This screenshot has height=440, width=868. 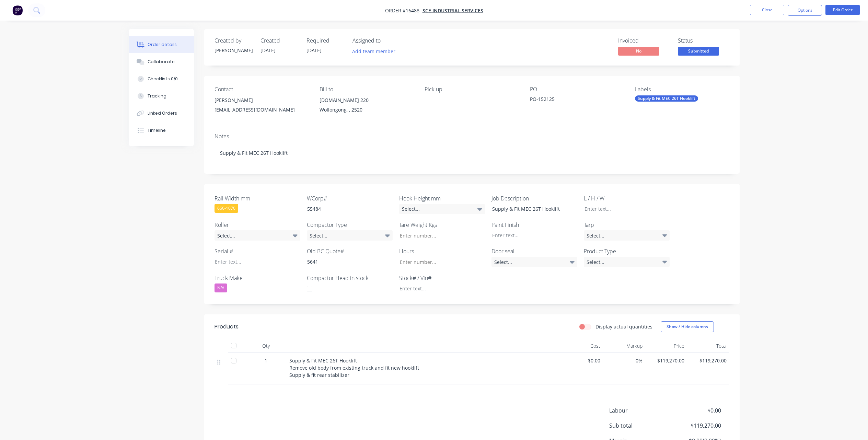 What do you see at coordinates (221, 288) in the screenshot?
I see `div: N/A` at bounding box center [221, 288].